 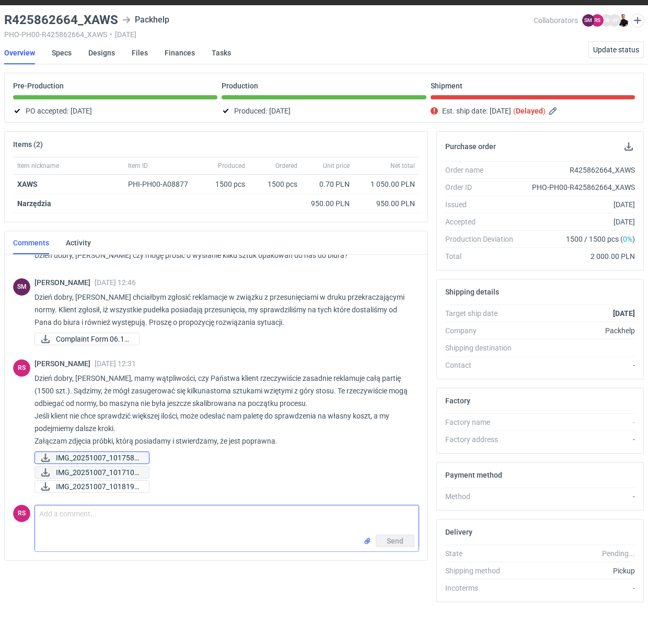 I want to click on a: XAWS, so click(x=27, y=184).